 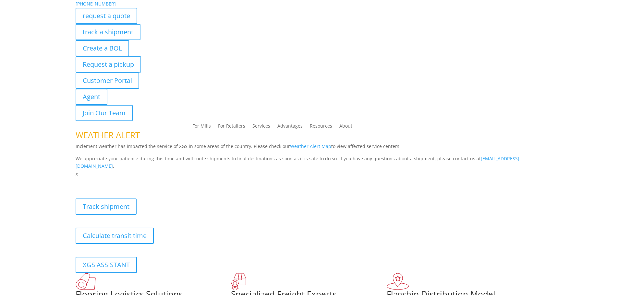 What do you see at coordinates (309, 163) in the screenshot?
I see `p: We appreciate your patience during this time and will route shipments to final destinations as so...` at bounding box center [309, 163].